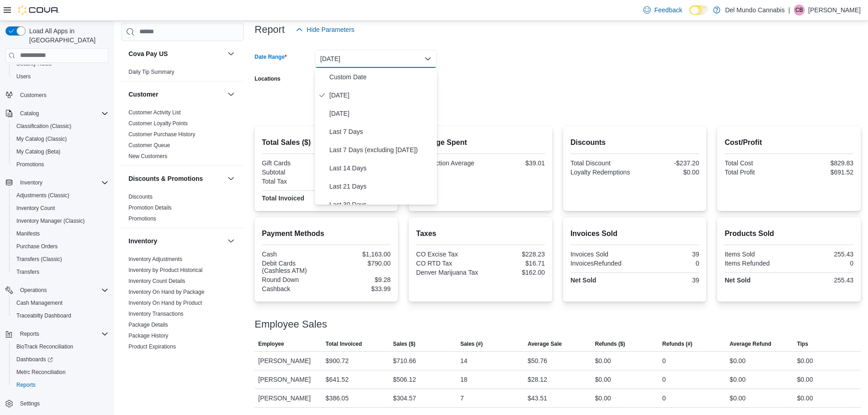  What do you see at coordinates (755, 255) in the screenshot?
I see `div: Items Sold` at bounding box center [755, 255].